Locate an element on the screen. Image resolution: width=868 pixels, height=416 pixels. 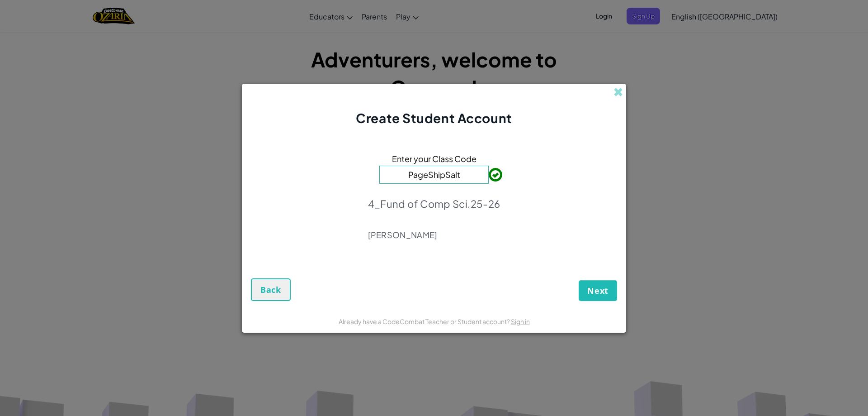
span: Back is located at coordinates (271, 289).